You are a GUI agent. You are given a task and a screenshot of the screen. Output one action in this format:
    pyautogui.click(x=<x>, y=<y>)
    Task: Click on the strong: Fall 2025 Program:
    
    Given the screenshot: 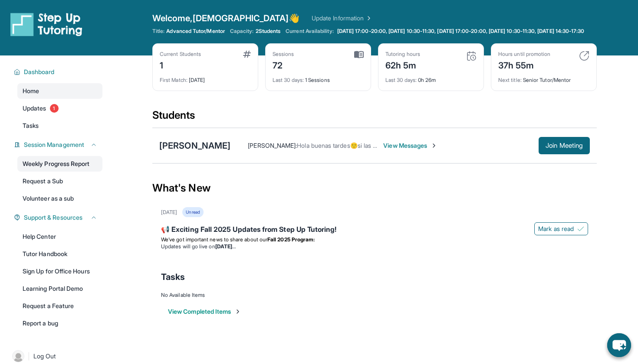 What is the action you would take?
    pyautogui.click(x=290, y=239)
    